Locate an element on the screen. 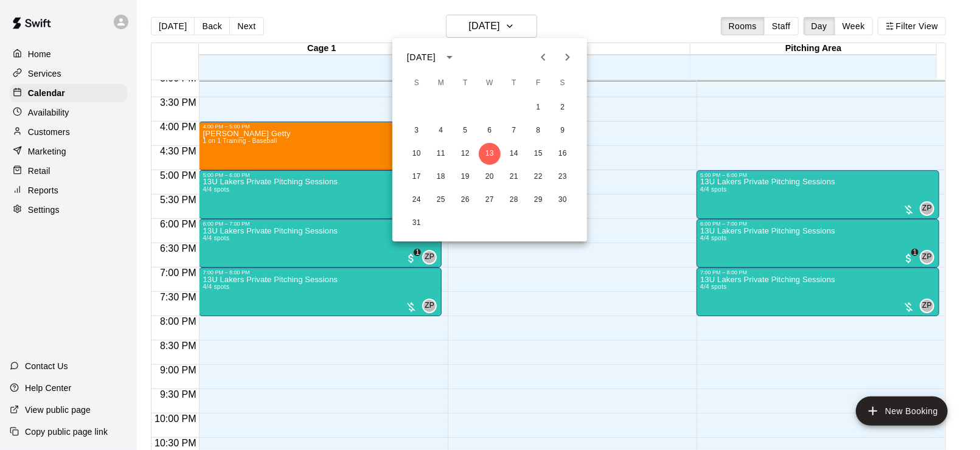 The height and width of the screenshot is (450, 980). button: 14 is located at coordinates (514, 154).